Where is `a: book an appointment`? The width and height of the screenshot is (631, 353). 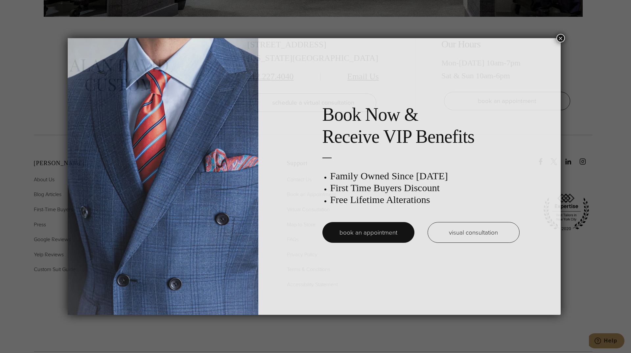
a: book an appointment is located at coordinates (369, 232).